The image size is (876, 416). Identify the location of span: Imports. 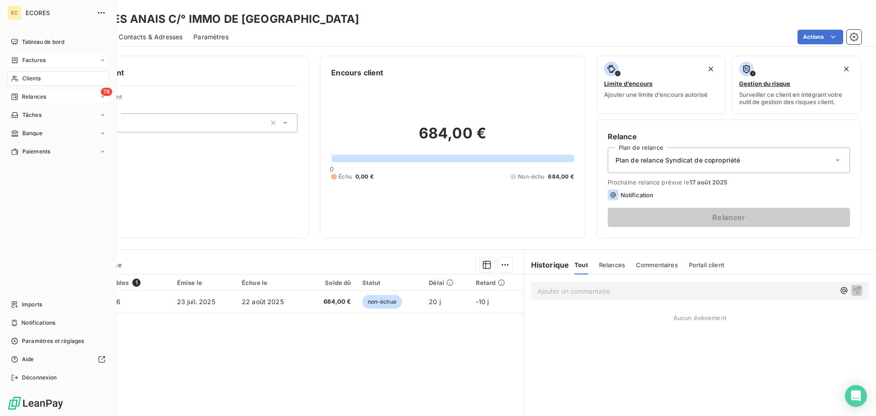
(32, 304).